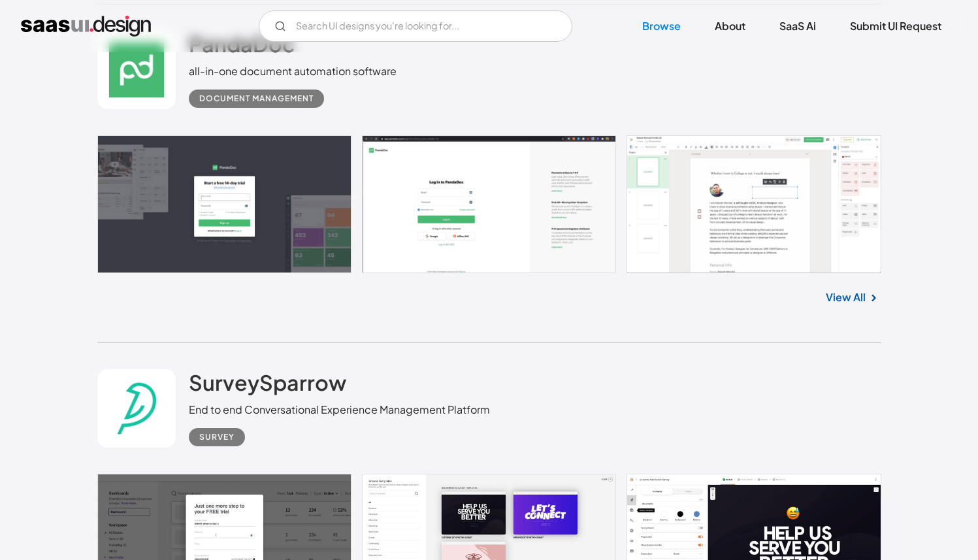 The height and width of the screenshot is (560, 978). I want to click on div: Survey, so click(217, 437).